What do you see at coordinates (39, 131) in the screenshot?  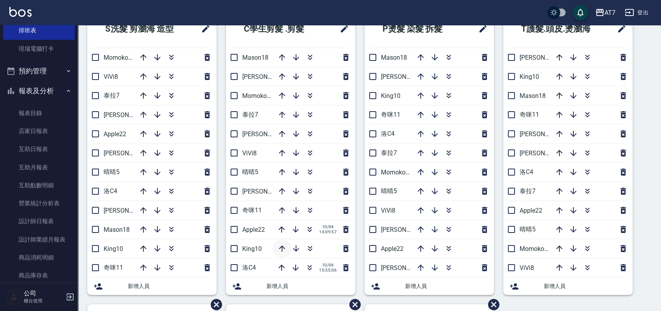 I see `a: 店家日報表` at bounding box center [39, 131].